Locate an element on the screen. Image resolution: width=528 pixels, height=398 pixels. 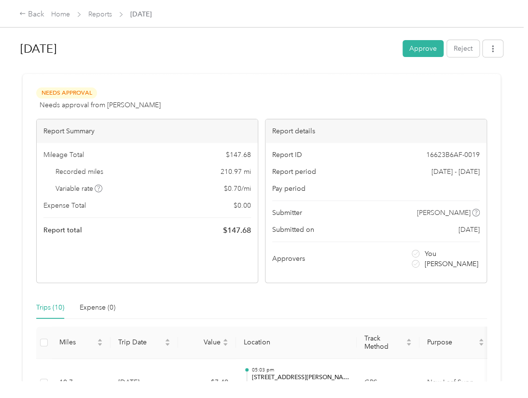
span: Recorded miles is located at coordinates (79, 171).